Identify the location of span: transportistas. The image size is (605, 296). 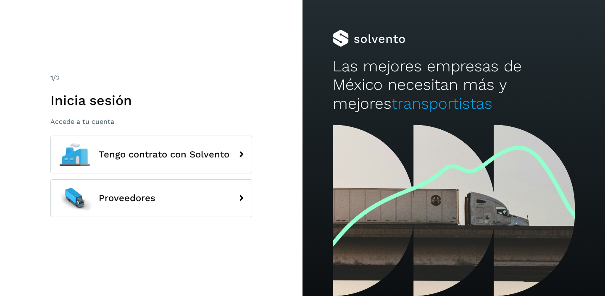
(442, 103).